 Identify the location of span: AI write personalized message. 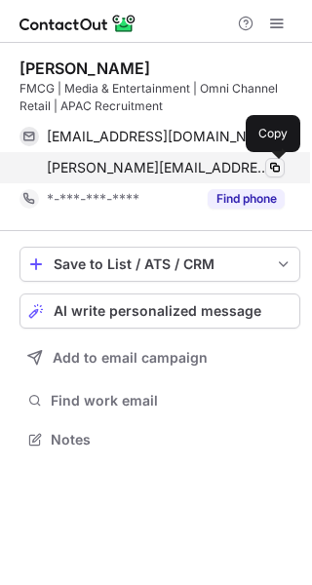
(157, 311).